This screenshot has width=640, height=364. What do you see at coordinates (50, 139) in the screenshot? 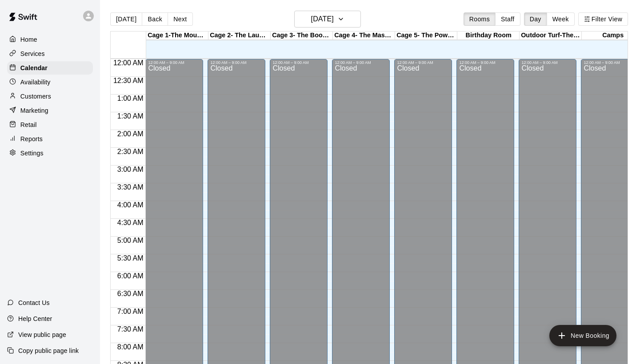
I see `div: Reports` at bounding box center [50, 139].